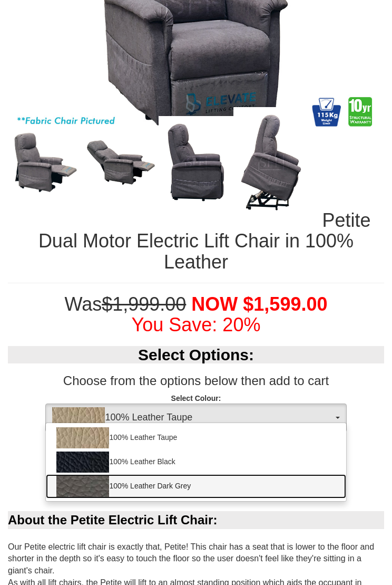 This screenshot has width=392, height=585. I want to click on a: 100% Leather Taupe, so click(195, 437).